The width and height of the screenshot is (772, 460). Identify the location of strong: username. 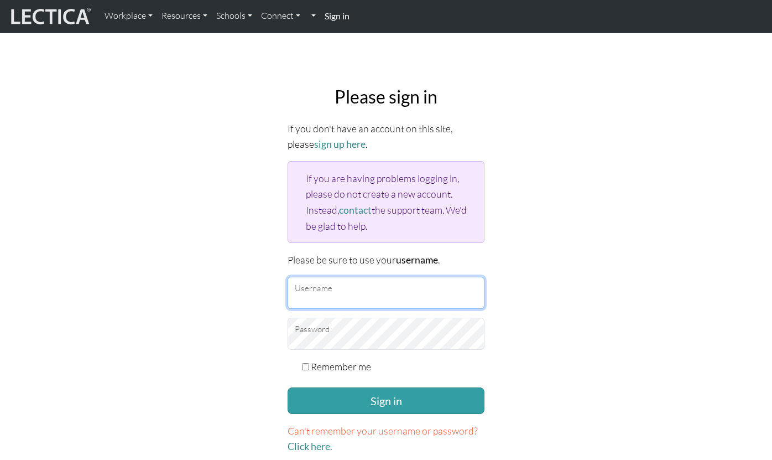
(417, 259).